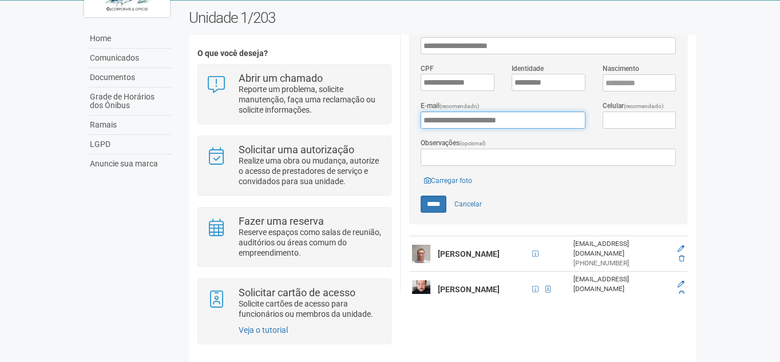 This screenshot has height=362, width=780. I want to click on span: (opcional), so click(473, 143).